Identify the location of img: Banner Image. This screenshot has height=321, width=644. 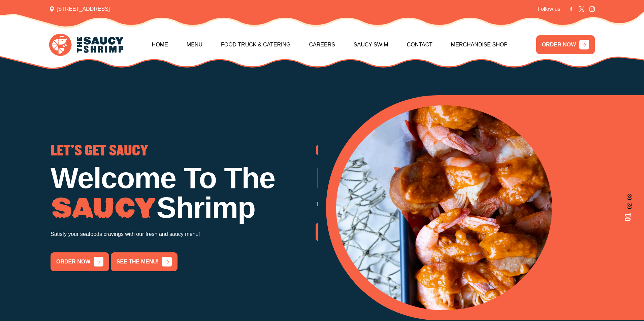
(444, 208).